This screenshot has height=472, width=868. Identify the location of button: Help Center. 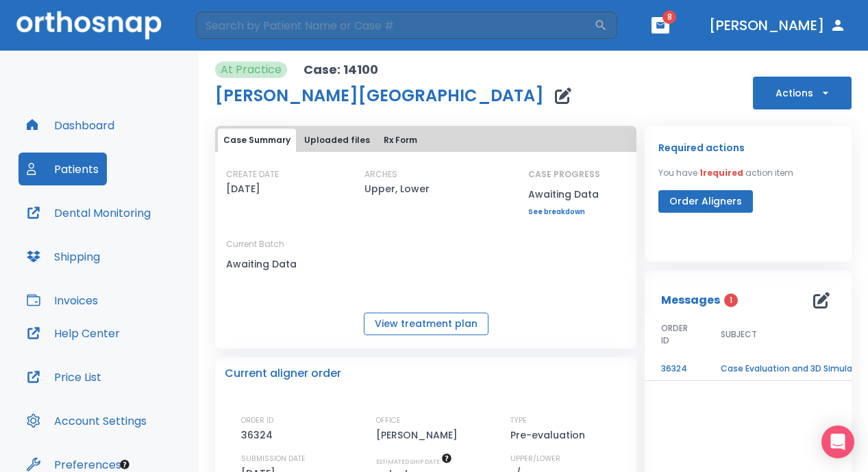
(73, 333).